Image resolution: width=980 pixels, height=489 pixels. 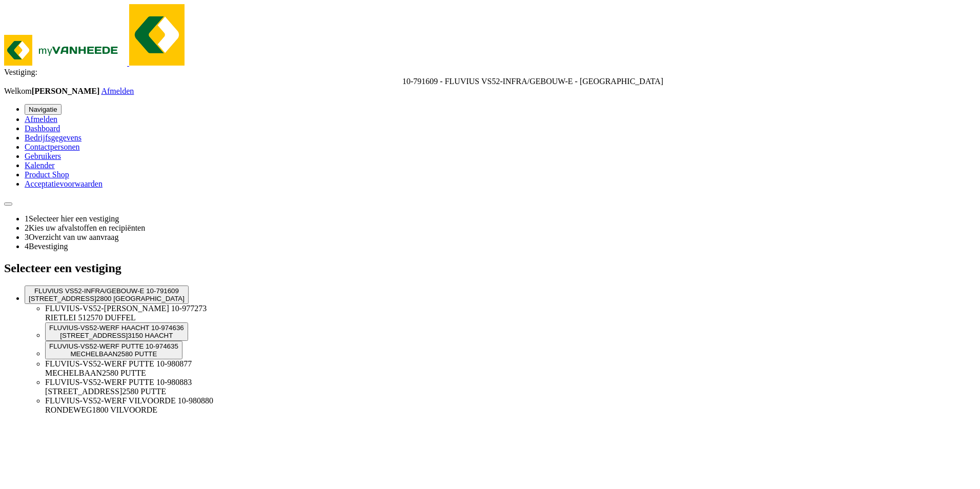 I want to click on span: 10-791609 - FLUVIUS VS52-INFRA/GEBOUW-E - MECHELEN, so click(x=532, y=81).